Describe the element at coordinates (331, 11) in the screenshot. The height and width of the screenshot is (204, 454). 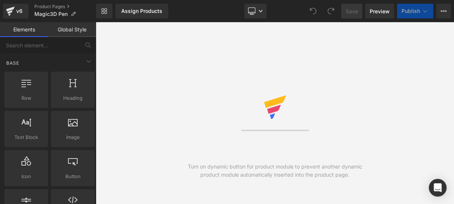
I see `button: Redo` at that location.